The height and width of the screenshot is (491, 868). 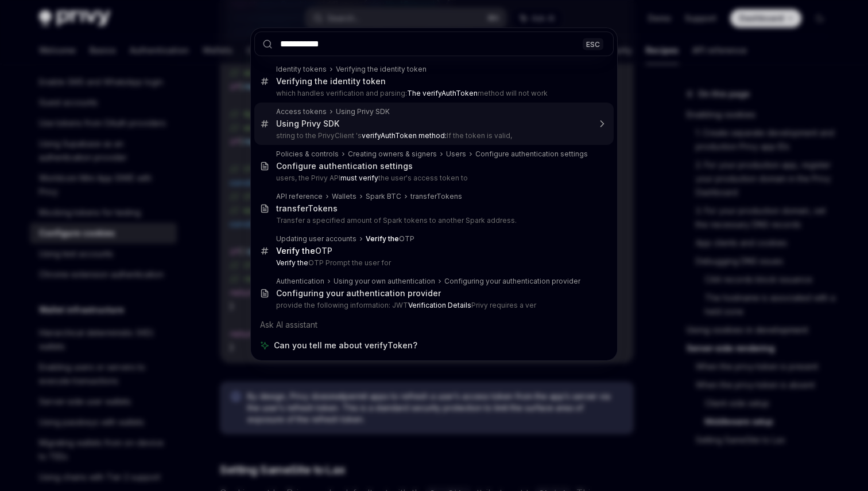 What do you see at coordinates (456, 154) in the screenshot?
I see `div: Users` at bounding box center [456, 154].